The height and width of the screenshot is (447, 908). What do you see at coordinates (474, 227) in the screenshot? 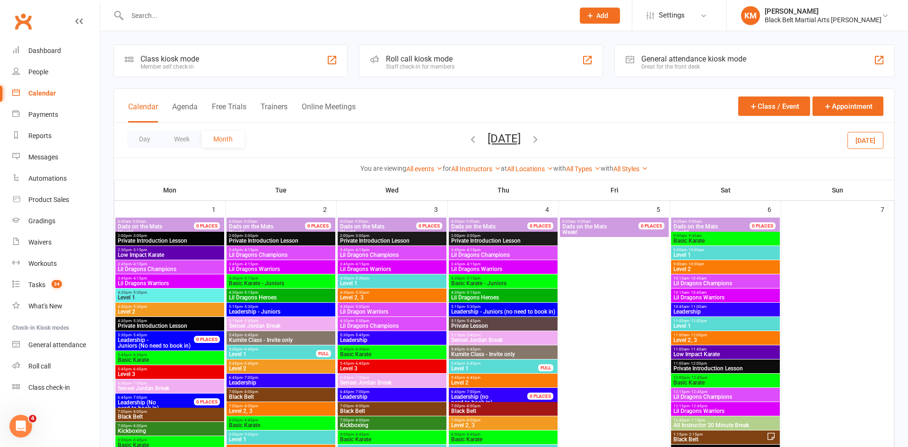
I see `span: Dads on the Mats` at bounding box center [474, 227].